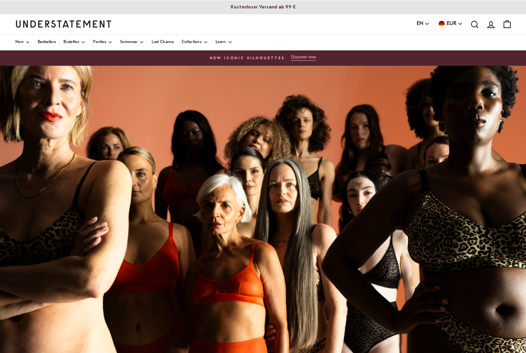 The image size is (526, 353). What do you see at coordinates (19, 42) in the screenshot?
I see `span: New` at bounding box center [19, 42].